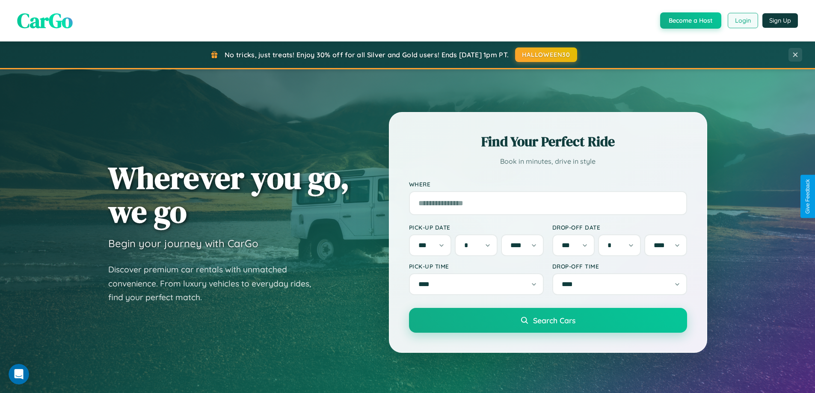 The width and height of the screenshot is (815, 393). Describe the element at coordinates (548, 320) in the screenshot. I see `button: Search Cars` at that location.